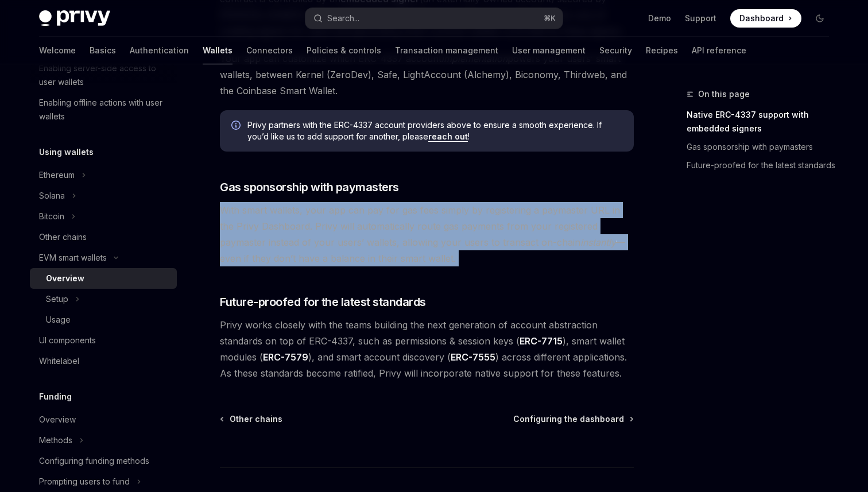 The width and height of the screenshot is (868, 492). What do you see at coordinates (73, 258) in the screenshot?
I see `div: EVM smart wallets` at bounding box center [73, 258].